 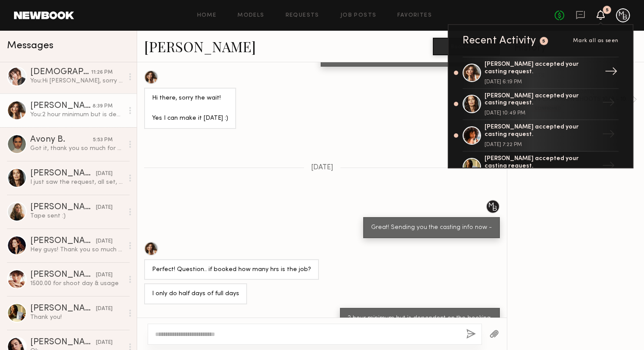 I want to click on a: Models, so click(x=251, y=15).